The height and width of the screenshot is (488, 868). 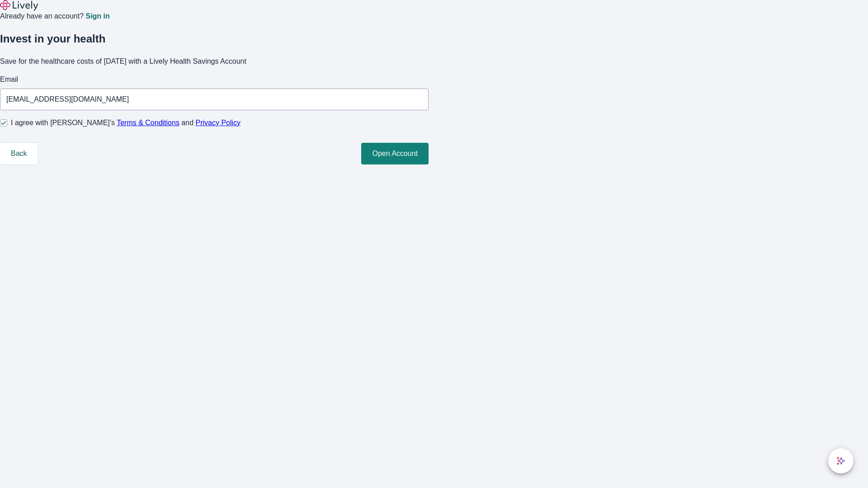 I want to click on a: Privacy Policy, so click(x=218, y=123).